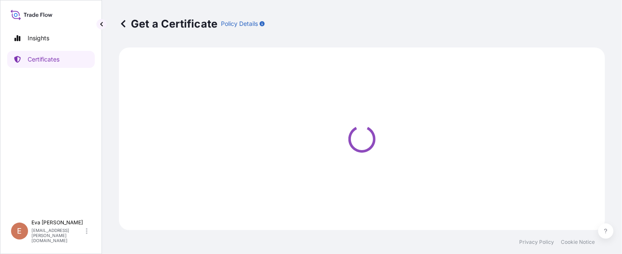  What do you see at coordinates (51, 59) in the screenshot?
I see `a: Certificates` at bounding box center [51, 59].